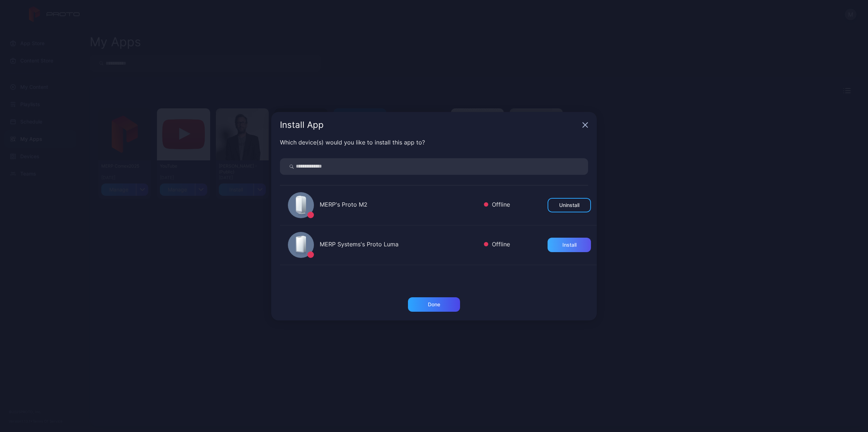 Image resolution: width=868 pixels, height=432 pixels. I want to click on button: Uninstall, so click(570, 205).